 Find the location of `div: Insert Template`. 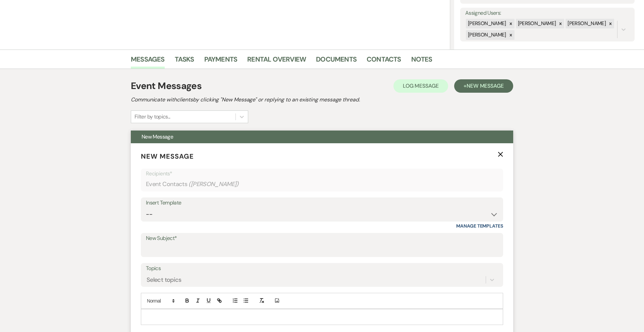

div: Insert Template is located at coordinates (322, 203).